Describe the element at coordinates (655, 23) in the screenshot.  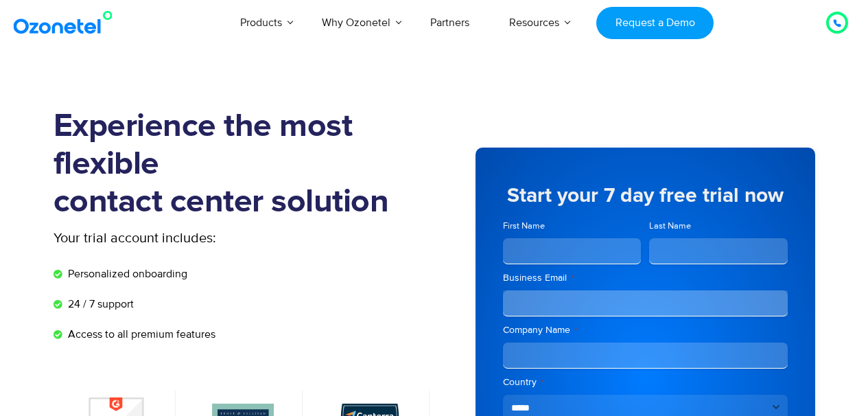
I see `a: Request a Demo` at that location.